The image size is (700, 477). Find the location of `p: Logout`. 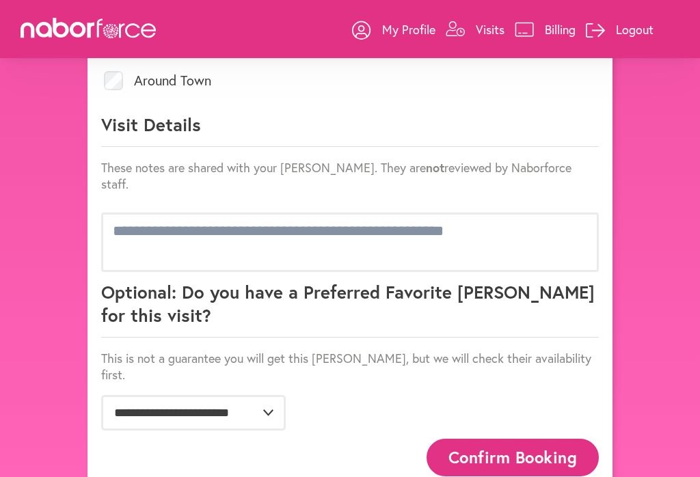

p: Logout is located at coordinates (635, 29).